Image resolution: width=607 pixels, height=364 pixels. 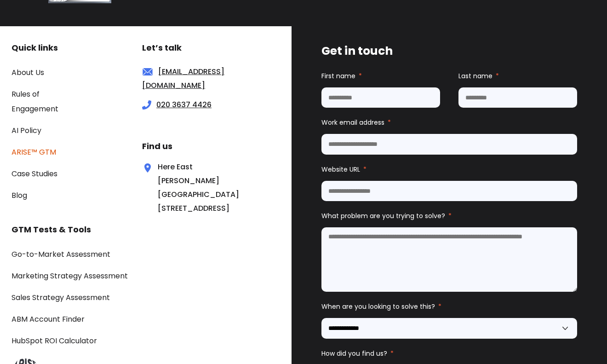 What do you see at coordinates (195, 146) in the screenshot?
I see `h3: Find us` at bounding box center [195, 146].